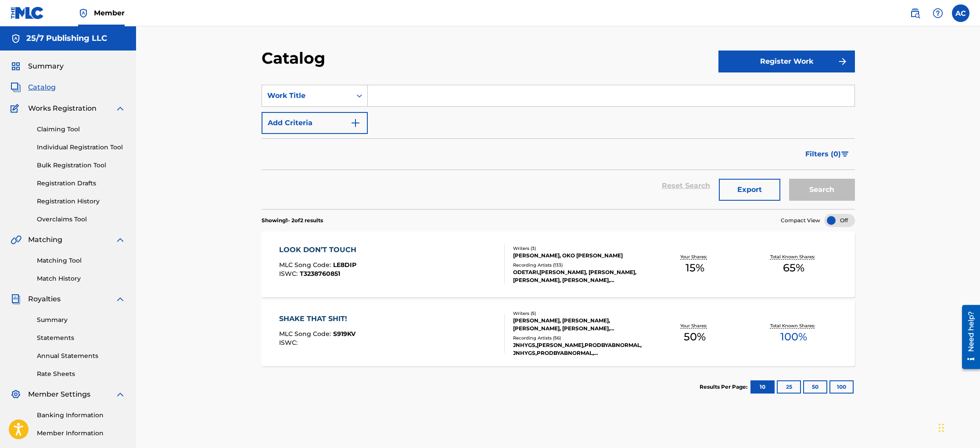 The width and height of the screenshot is (980, 448). Describe the element at coordinates (81, 129) in the screenshot. I see `a: Claiming Tool` at that location.